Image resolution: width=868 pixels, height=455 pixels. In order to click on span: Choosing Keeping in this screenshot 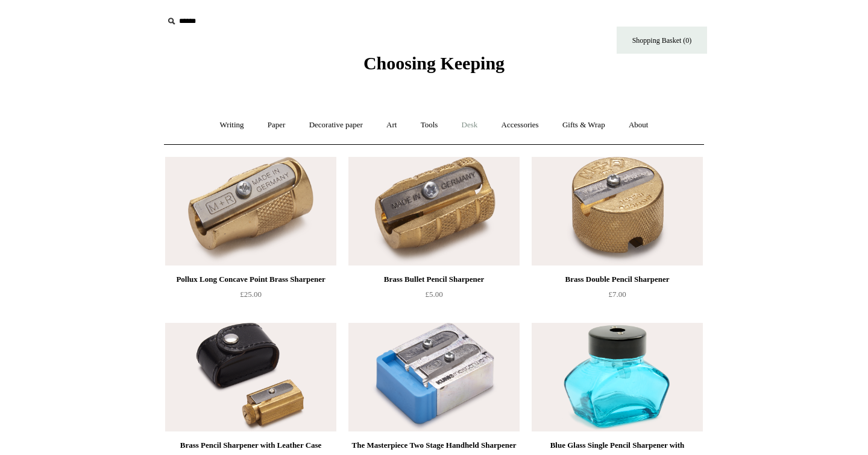, I will do `click(434, 63)`.